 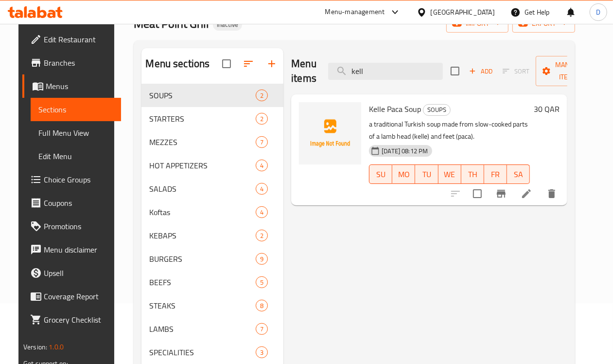 What do you see at coordinates (261, 259) in the screenshot?
I see `span: 9` at bounding box center [261, 259].